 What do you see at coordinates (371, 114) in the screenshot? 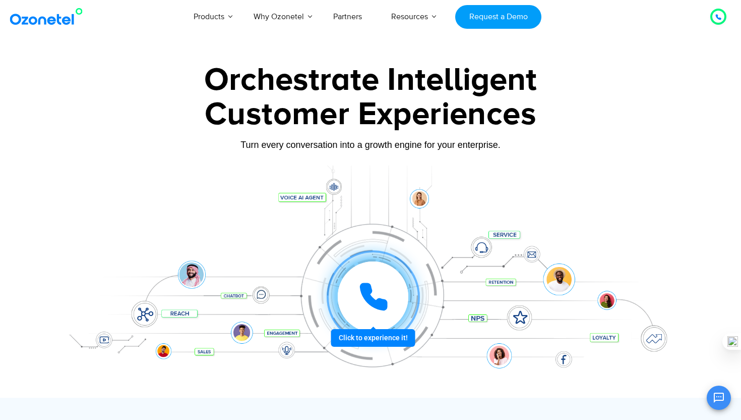
I see `div: Customer Experiences` at bounding box center [371, 114].